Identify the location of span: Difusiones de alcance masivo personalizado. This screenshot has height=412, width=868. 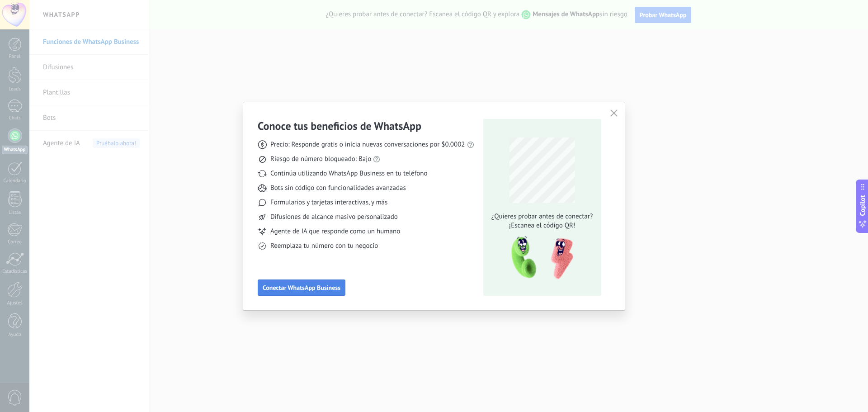
(334, 217).